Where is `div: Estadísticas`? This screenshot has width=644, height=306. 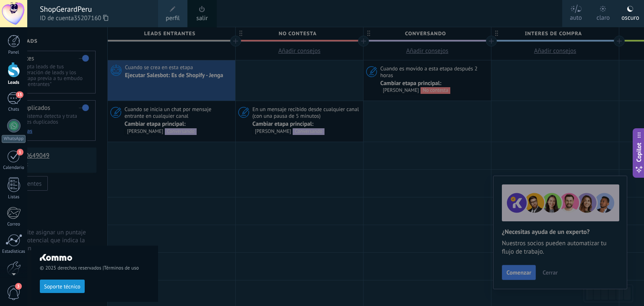
div: Estadísticas is located at coordinates (14, 251).